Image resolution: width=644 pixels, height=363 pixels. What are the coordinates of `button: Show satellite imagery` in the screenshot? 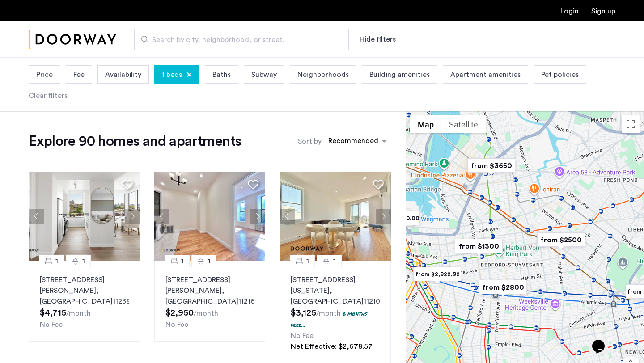 It's located at (463, 124).